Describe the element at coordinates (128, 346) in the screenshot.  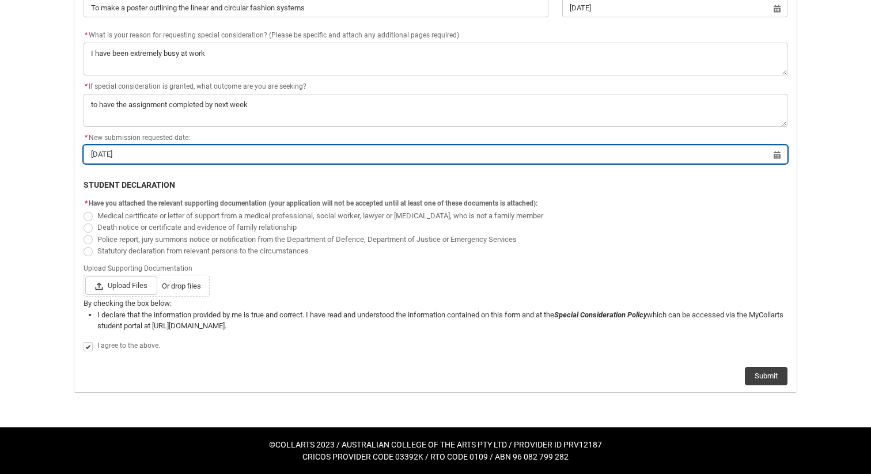
I see `span: I agree to the above.` at that location.